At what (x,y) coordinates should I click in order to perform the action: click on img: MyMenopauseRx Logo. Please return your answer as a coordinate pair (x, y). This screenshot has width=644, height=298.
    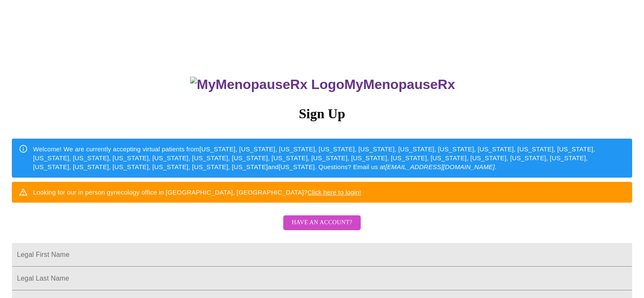
    Looking at the image, I should click on (267, 84).